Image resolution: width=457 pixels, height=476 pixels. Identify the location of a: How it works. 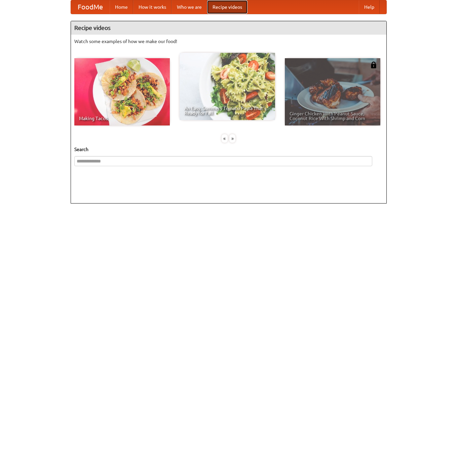
(152, 7).